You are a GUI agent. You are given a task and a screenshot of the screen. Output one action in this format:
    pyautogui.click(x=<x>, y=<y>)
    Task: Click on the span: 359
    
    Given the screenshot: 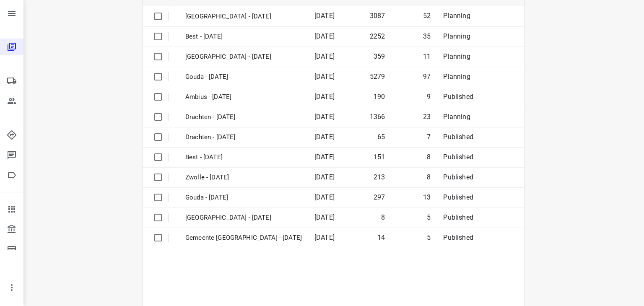 What is the action you would take?
    pyautogui.click(x=380, y=56)
    